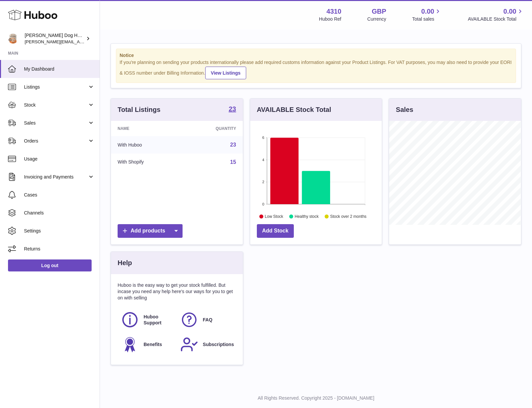  I want to click on span: Stock, so click(55, 105).